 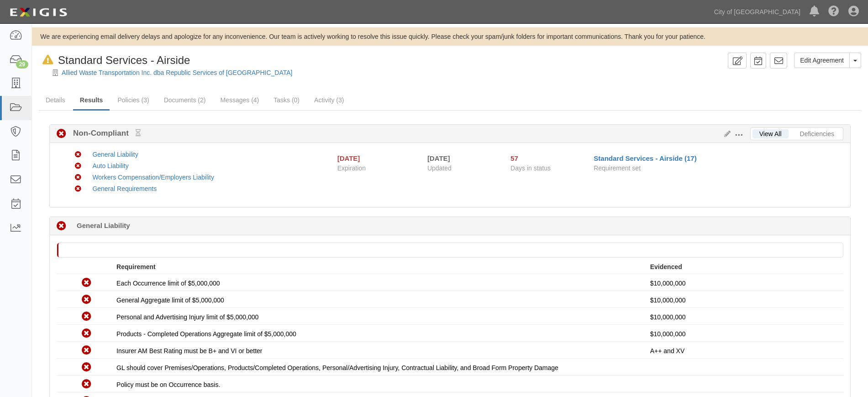 I want to click on span: Policy must be on Occurrence basis., so click(x=168, y=385).